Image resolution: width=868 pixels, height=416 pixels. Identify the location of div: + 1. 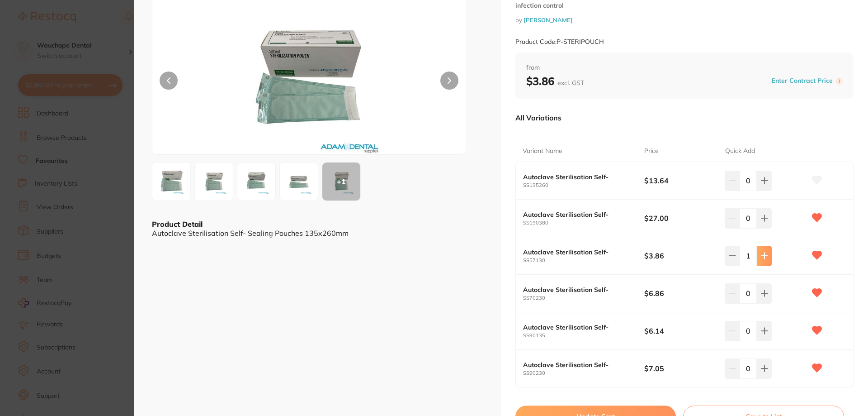
(341, 181).